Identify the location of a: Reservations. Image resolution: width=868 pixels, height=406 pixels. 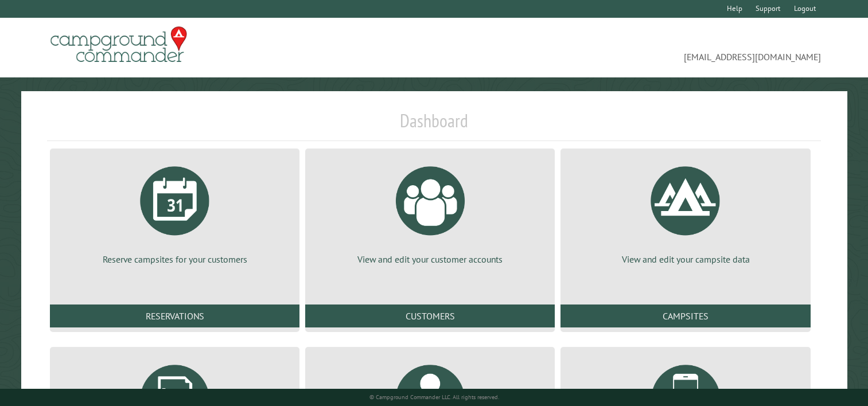
(175, 316).